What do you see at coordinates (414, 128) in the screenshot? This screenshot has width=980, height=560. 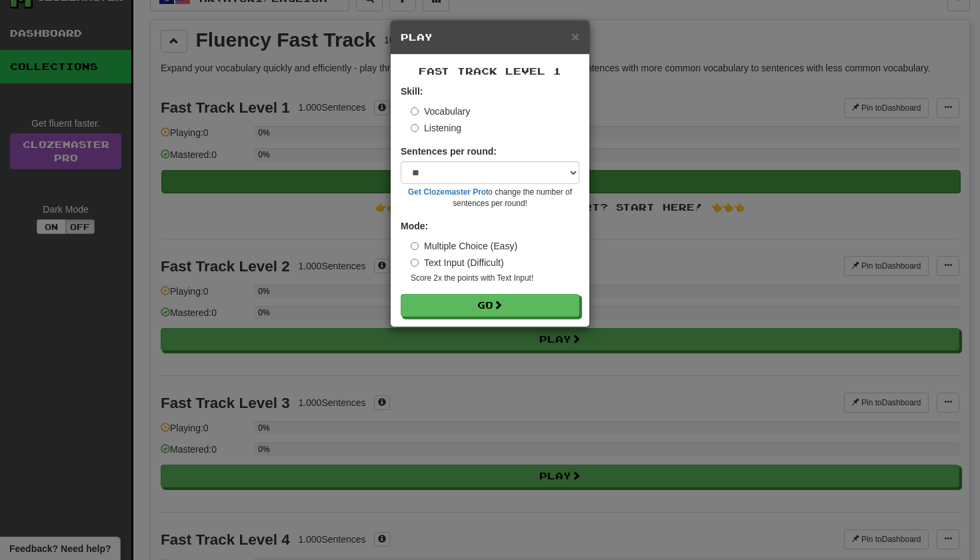 I see `input: Listening` at bounding box center [414, 128].